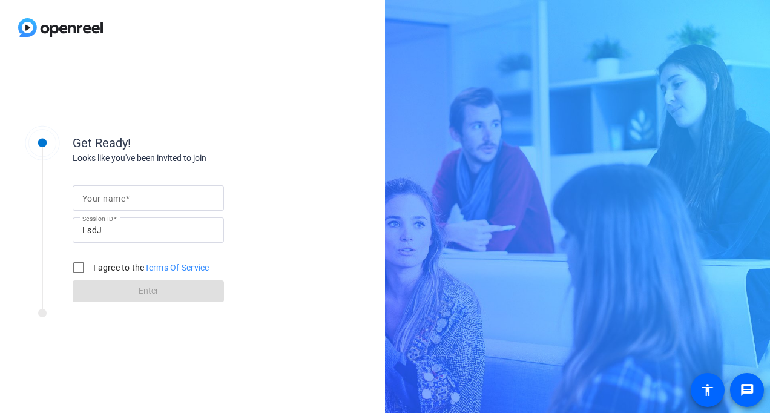 Image resolution: width=770 pixels, height=413 pixels. I want to click on mat-label: Session ID, so click(97, 219).